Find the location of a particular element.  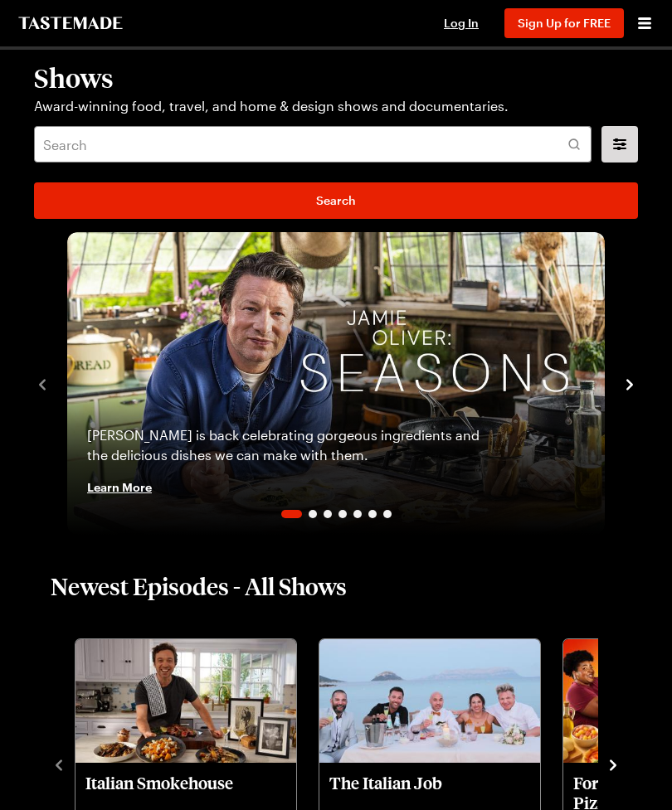

a: Italian Smokehouse is located at coordinates (185, 701).